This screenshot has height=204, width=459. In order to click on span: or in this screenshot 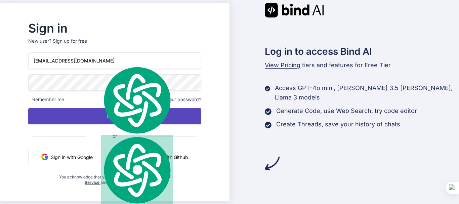, I will do `click(115, 136)`.